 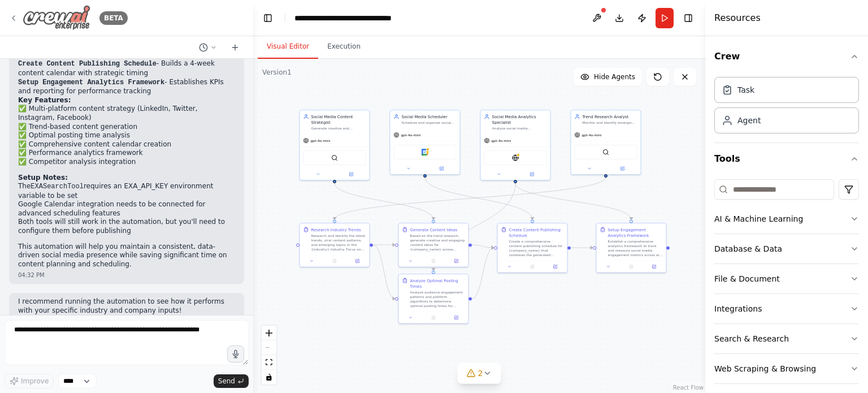 What do you see at coordinates (480, 373) in the screenshot?
I see `span: 2` at bounding box center [480, 373].